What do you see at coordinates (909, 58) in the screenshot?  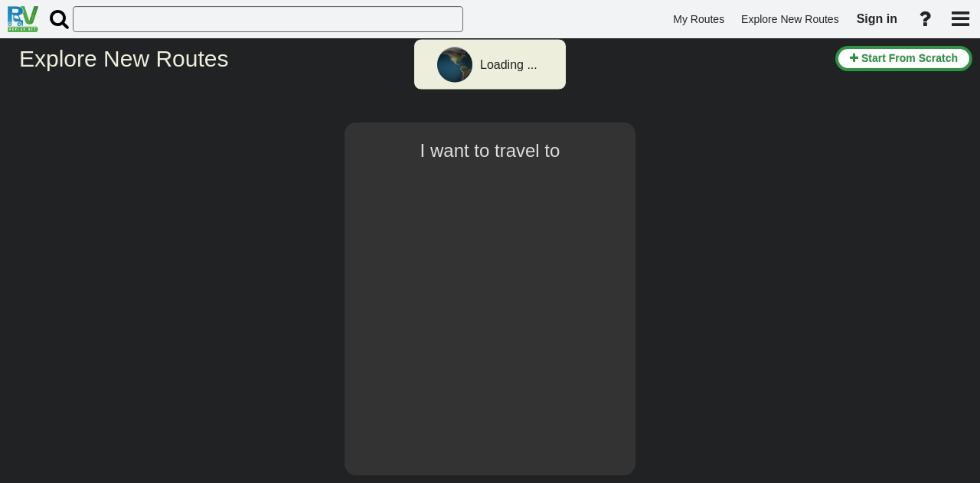 I see `span: Start From Scratch` at bounding box center [909, 58].